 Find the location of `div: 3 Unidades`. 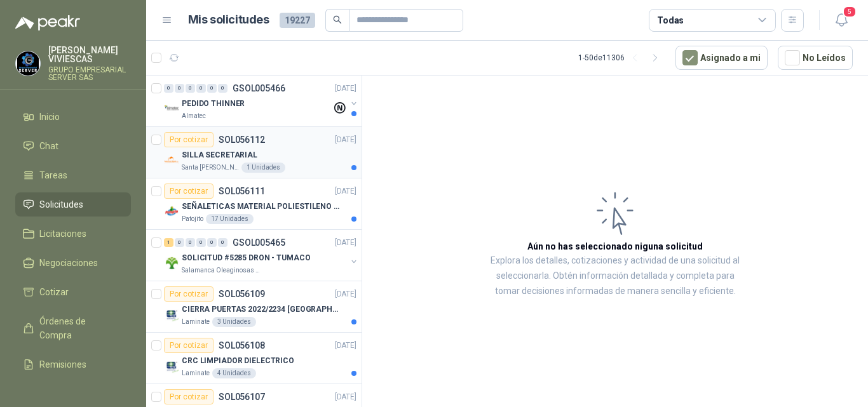

div: 3 Unidades is located at coordinates (234, 322).